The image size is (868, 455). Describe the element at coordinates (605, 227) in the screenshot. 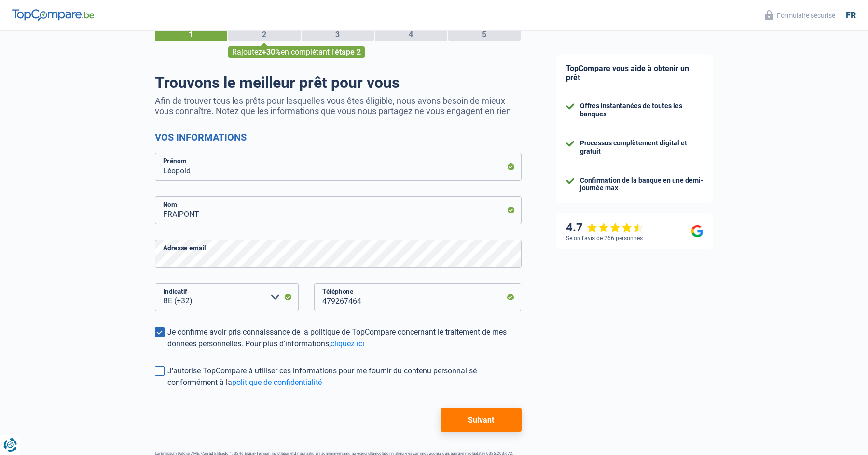

I see `div: 4.7` at that location.